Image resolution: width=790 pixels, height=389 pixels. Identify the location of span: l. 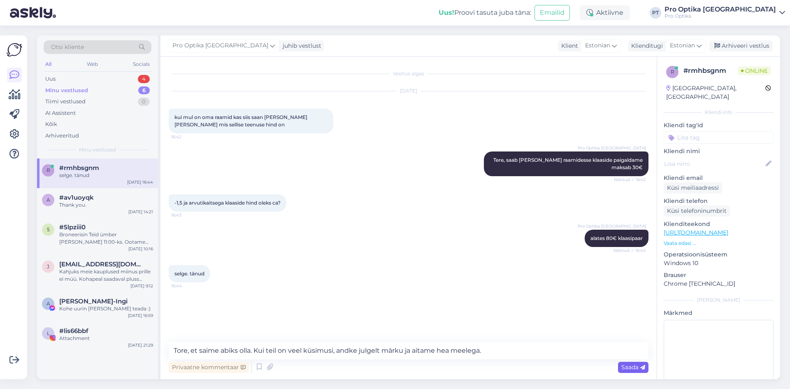
(48, 333).